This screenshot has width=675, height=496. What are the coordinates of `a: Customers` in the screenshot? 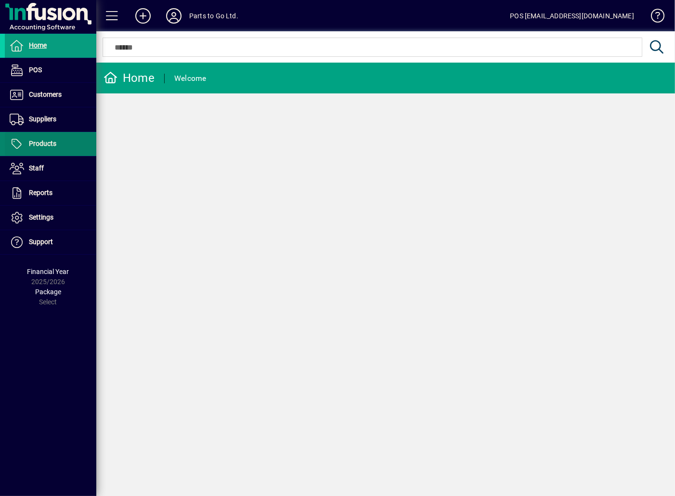 It's located at (51, 95).